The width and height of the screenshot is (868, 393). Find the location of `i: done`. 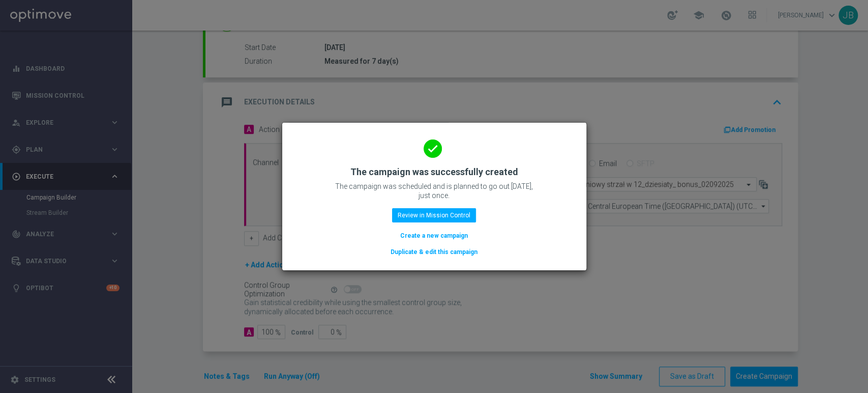

i: done is located at coordinates (433, 149).